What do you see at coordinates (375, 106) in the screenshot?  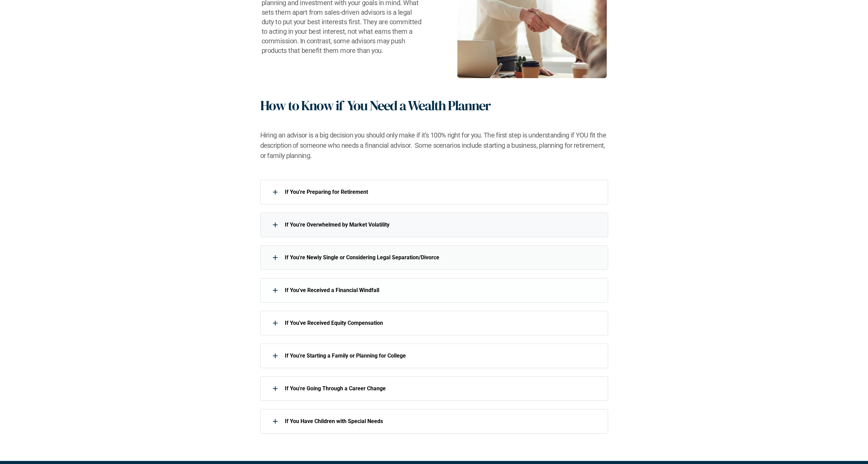 I see `h1: How to Know if You Need a Wealth Planner` at bounding box center [375, 106].